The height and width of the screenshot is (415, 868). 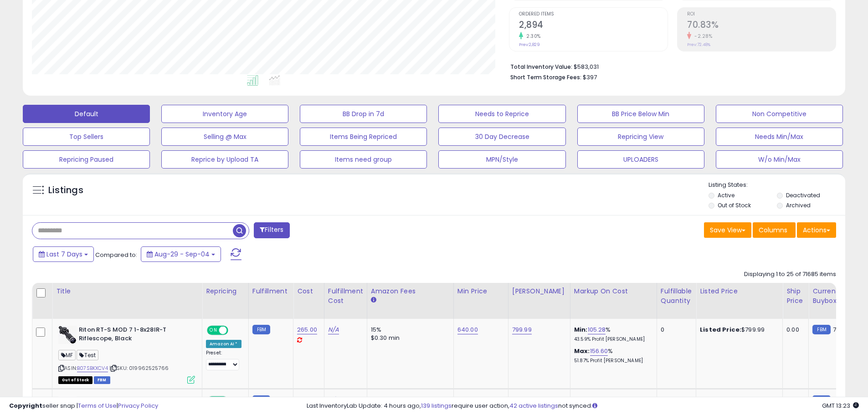 What do you see at coordinates (738, 330) in the screenshot?
I see `div: $799.99` at bounding box center [738, 330].